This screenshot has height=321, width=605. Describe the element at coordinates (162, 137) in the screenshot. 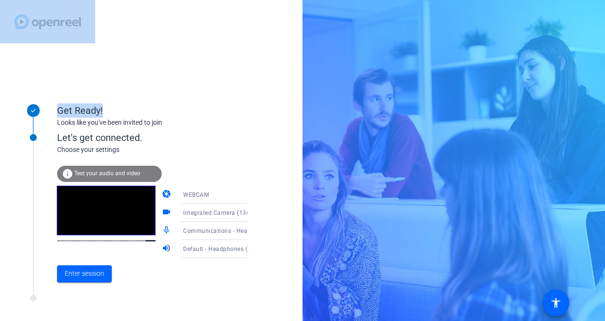

I see `div: Let's get connected.` at that location.